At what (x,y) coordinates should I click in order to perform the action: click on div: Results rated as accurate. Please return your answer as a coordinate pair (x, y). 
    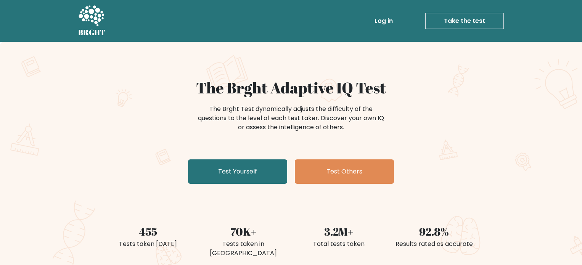
    Looking at the image, I should click on (434, 244).